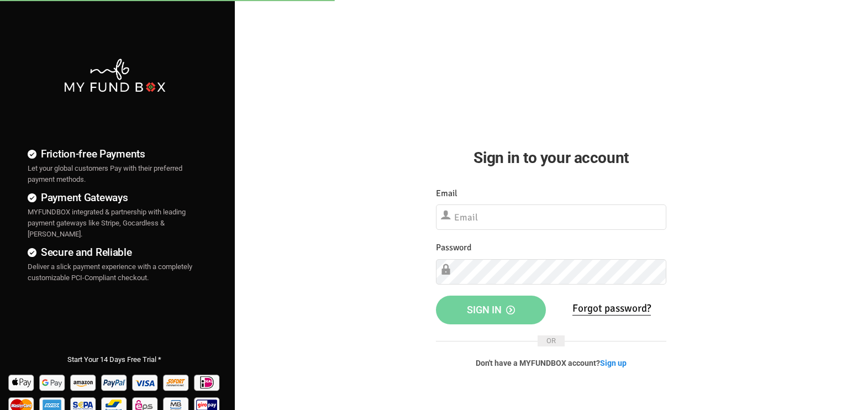 Image resolution: width=868 pixels, height=410 pixels. I want to click on span: MYFUNDBOX integrated & partnership with leading payment gateways like Stripe, Gocardless & [PERSO..., so click(107, 222).